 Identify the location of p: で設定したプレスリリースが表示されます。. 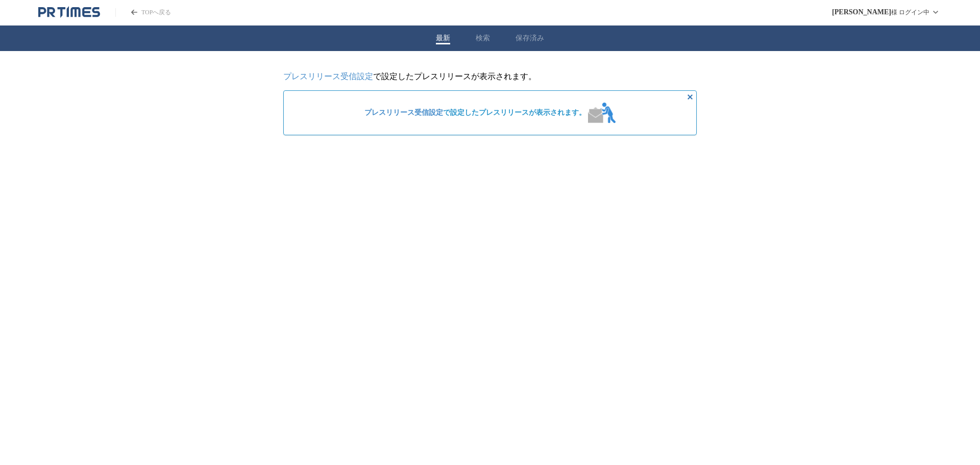
(490, 77).